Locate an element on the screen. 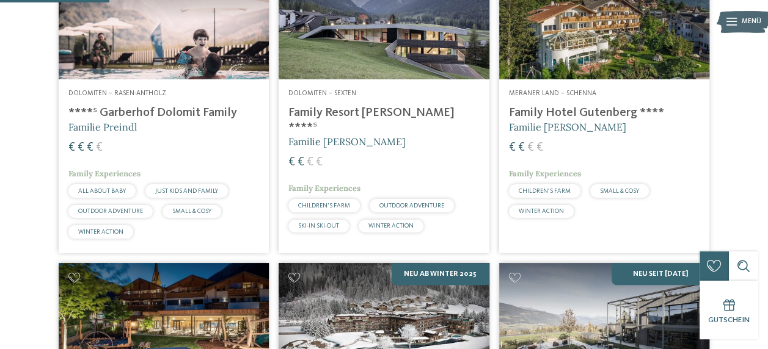  span: JUST KIDS AND FAMILY is located at coordinates (186, 191).